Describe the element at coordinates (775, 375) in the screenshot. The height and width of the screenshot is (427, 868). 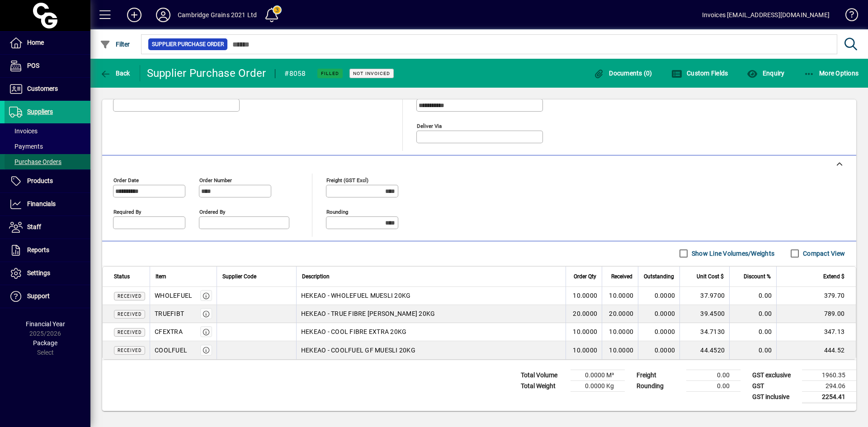
I see `td: GST exclusive` at that location.